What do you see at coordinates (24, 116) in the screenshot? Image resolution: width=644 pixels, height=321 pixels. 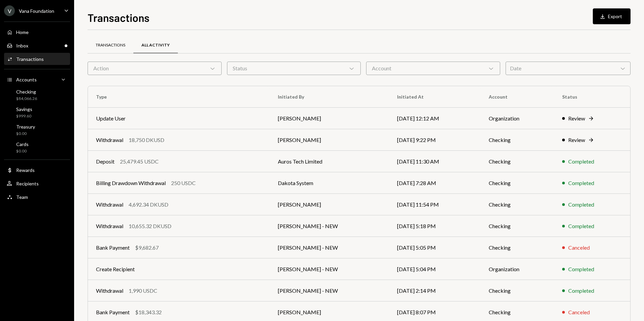 I see `div: $999.60` at bounding box center [24, 116].